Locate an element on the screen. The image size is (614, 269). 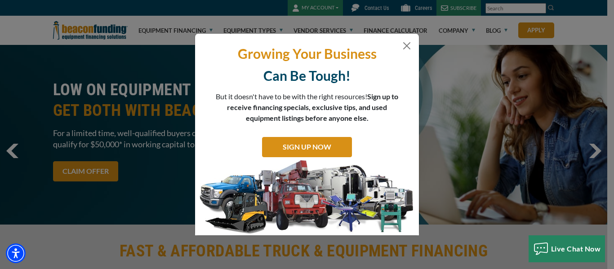
p: But it doesn't have to be with the right resources! is located at coordinates (307, 107).